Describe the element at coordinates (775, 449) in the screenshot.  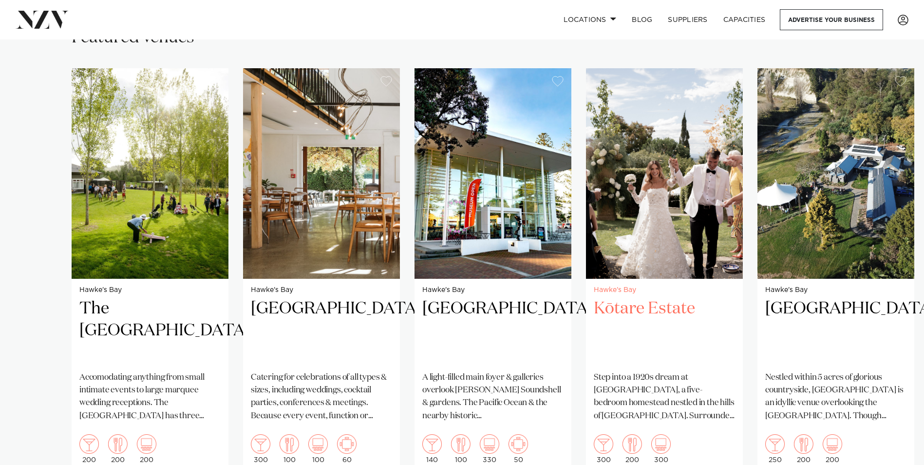
I see `div: 250` at that location.